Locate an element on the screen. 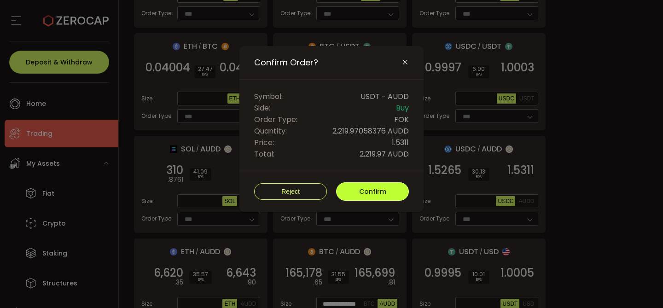 The width and height of the screenshot is (663, 308). span: Order Type: is located at coordinates (276, 119).